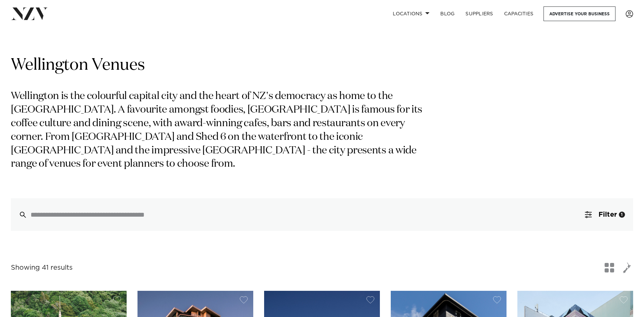  I want to click on span: Filter, so click(608, 214).